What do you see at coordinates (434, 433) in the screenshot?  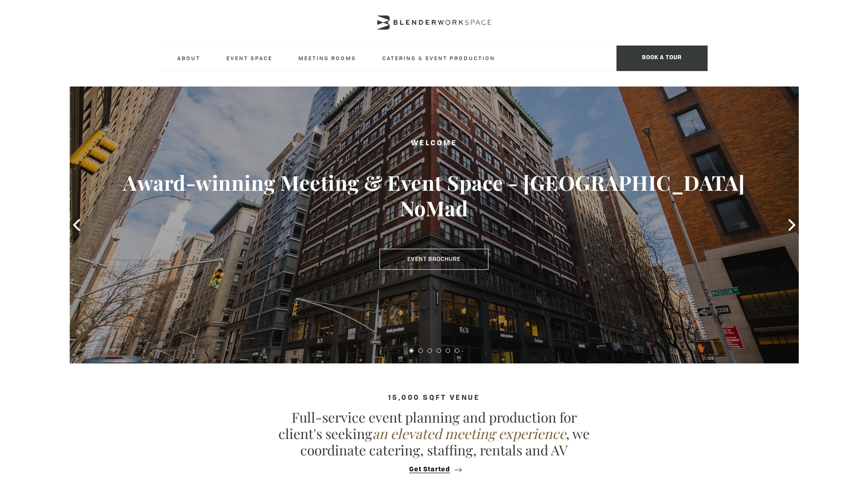 I see `p: Full-service event planning and production for client's seeking , we coordinate catering, staffin...` at bounding box center [434, 433].